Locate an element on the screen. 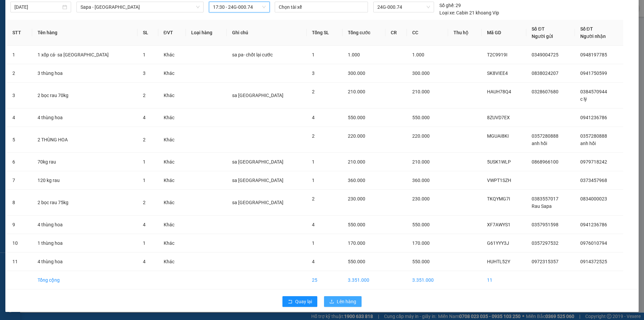 Image resolution: width=644 pixels, height=320 pixels. span: HAUH78Q4 is located at coordinates (499, 92).